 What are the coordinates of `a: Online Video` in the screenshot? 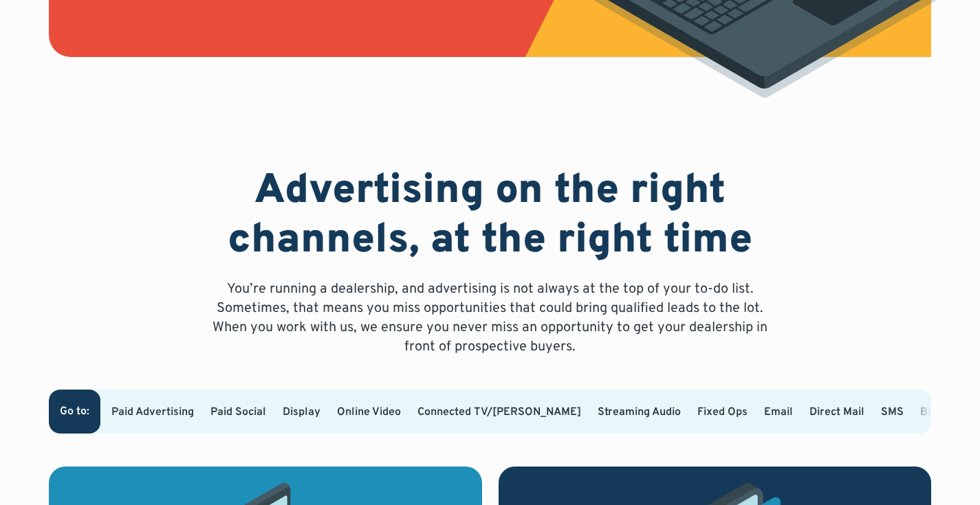 It's located at (369, 412).